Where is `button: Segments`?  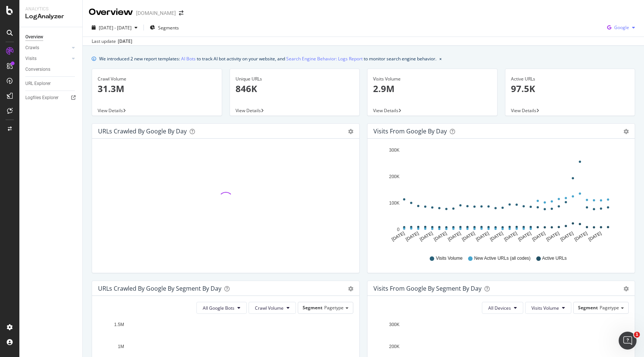
button: Segments is located at coordinates (164, 28).